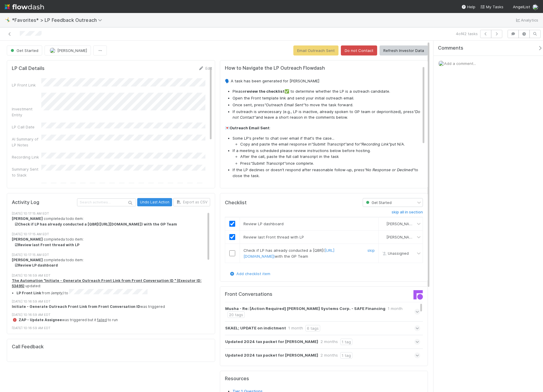 This screenshot has height=392, width=543. What do you see at coordinates (26, 85) in the screenshot?
I see `div: LP Front Link` at bounding box center [26, 85].